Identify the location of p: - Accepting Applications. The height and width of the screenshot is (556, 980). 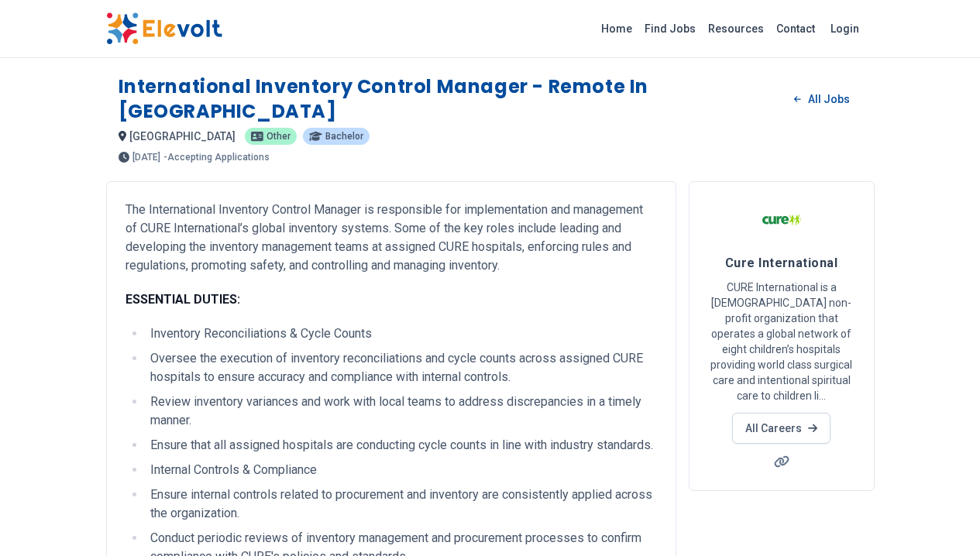
(216, 158).